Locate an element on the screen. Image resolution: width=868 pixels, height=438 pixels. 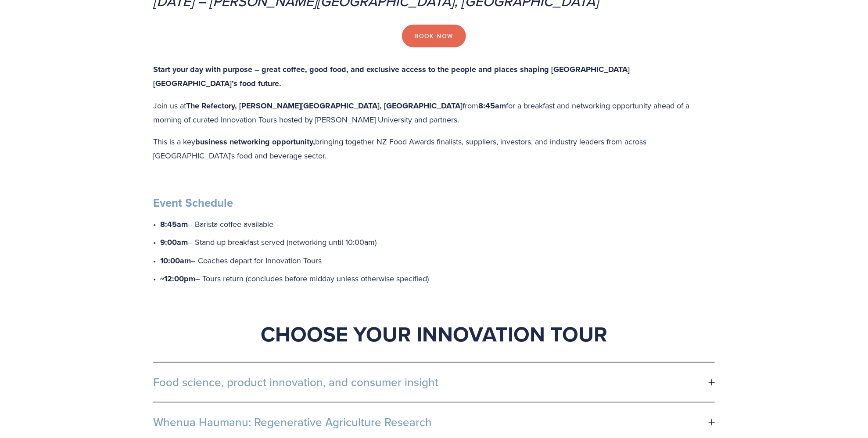
strong: ~12:00pm is located at coordinates (178, 279).